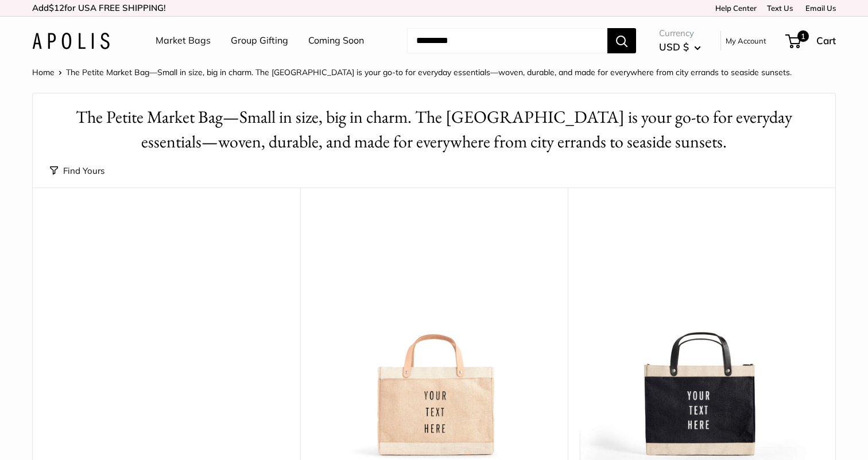 This screenshot has height=460, width=868. I want to click on a: My Account, so click(746, 41).